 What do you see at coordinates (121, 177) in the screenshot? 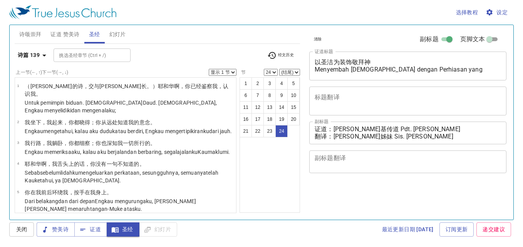
I see `wh3956: mengeluarkan perkataan` at bounding box center [121, 177].